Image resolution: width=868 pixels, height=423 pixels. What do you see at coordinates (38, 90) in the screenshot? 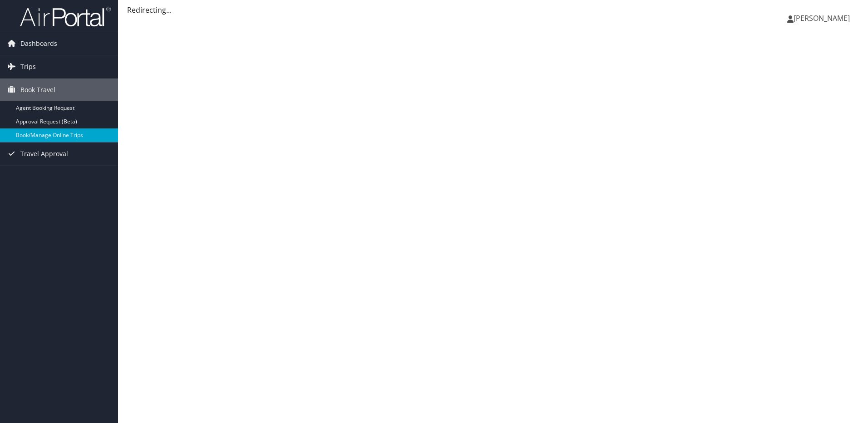
I see `span: Book Travel` at bounding box center [38, 90].